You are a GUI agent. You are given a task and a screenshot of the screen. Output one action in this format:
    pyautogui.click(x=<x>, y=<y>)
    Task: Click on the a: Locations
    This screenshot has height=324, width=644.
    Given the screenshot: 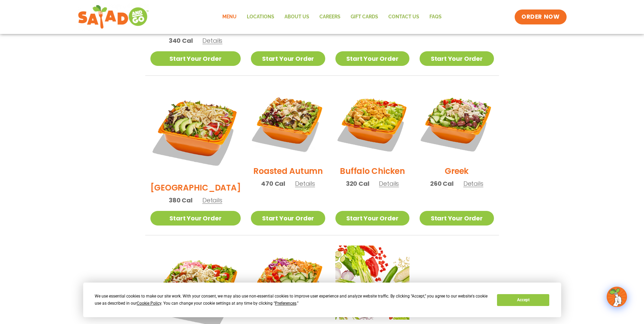 What is the action you would take?
    pyautogui.click(x=260, y=17)
    